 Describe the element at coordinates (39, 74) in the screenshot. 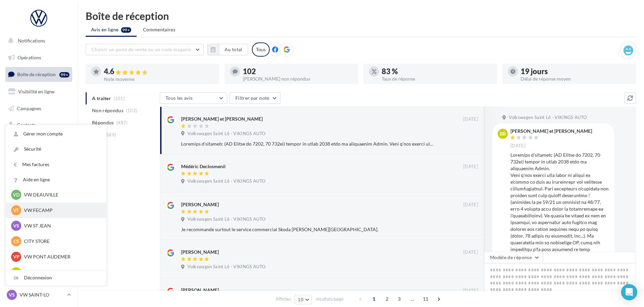

I see `a: Boîte de réception99+` at that location.